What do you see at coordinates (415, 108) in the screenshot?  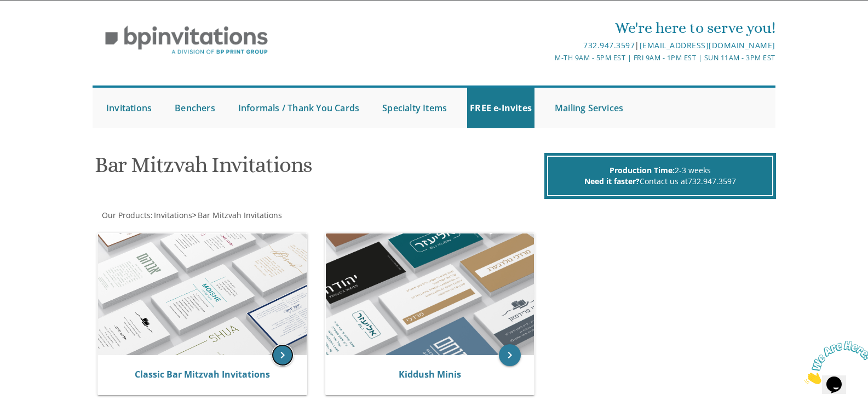 I see `a: Specialty Items` at bounding box center [415, 108].